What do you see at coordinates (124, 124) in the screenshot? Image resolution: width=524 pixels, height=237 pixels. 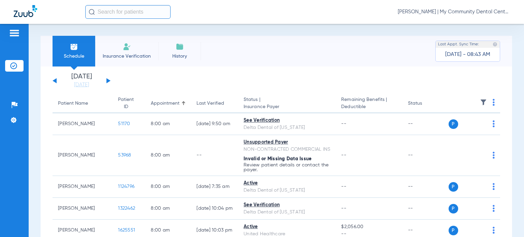 I see `span: 51170` at bounding box center [124, 124].